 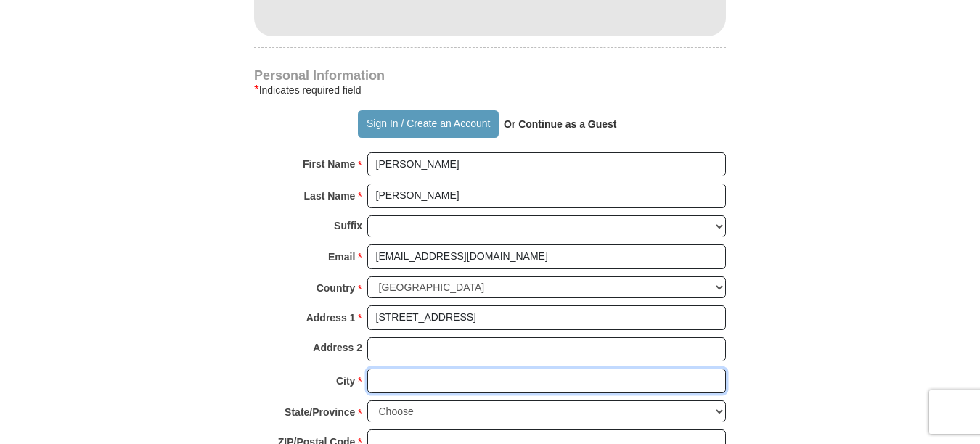 What do you see at coordinates (337, 347) in the screenshot?
I see `strong: Address 2` at bounding box center [337, 347].